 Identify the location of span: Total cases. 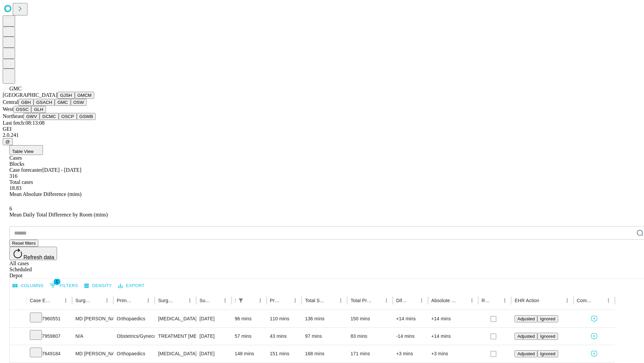
(21, 182).